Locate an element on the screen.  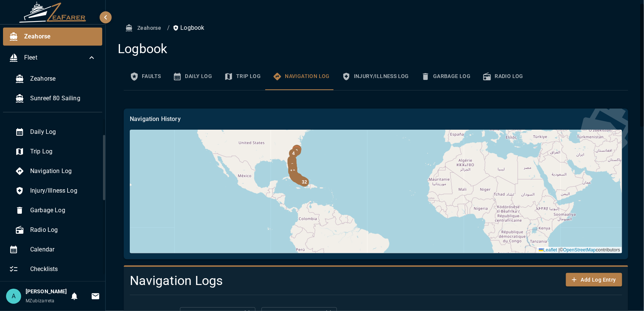
div: 21 is located at coordinates (298, 179).